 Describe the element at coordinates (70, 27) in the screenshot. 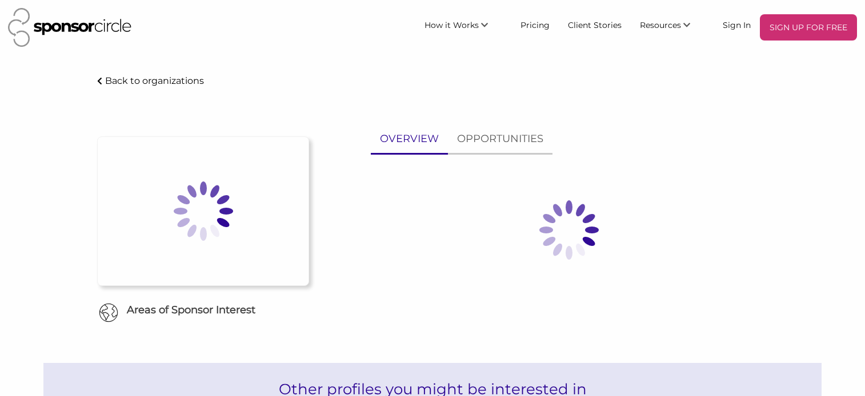

I see `img: Sponsor Circle Logo` at that location.